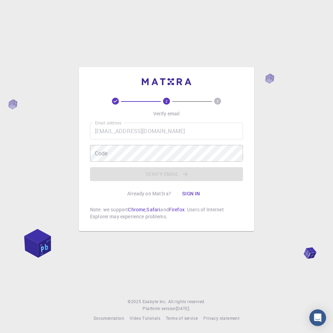  I want to click on p: Already on Mat3ra?, so click(149, 194).